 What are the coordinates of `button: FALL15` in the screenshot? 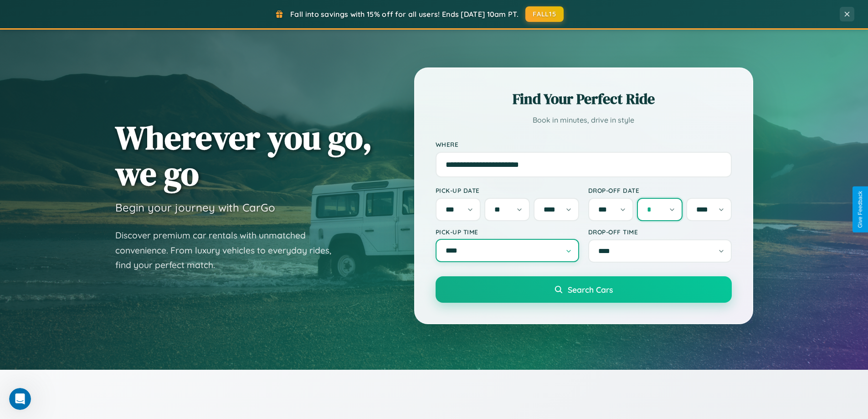 It's located at (545, 14).